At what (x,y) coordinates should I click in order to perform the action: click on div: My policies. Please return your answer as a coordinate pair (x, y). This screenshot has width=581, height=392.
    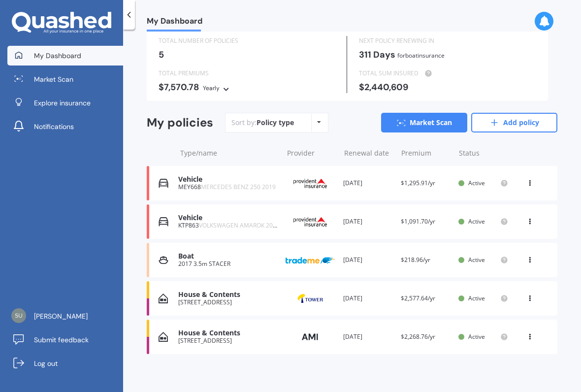
    Looking at the image, I should click on (180, 122).